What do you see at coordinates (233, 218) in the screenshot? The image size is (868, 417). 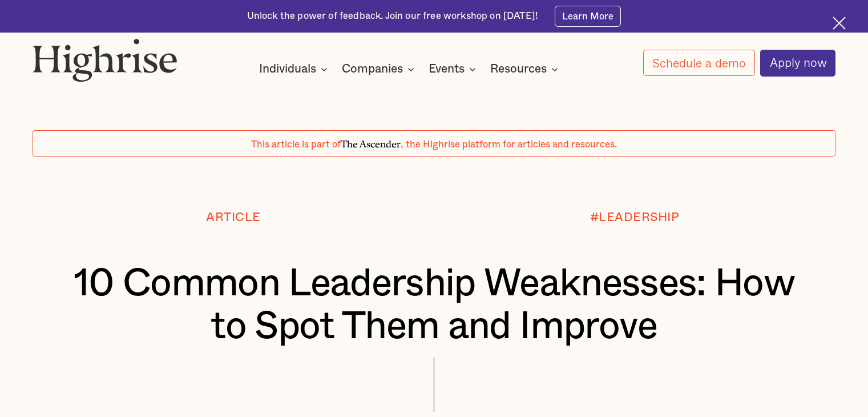 I see `div: Article` at bounding box center [233, 218].